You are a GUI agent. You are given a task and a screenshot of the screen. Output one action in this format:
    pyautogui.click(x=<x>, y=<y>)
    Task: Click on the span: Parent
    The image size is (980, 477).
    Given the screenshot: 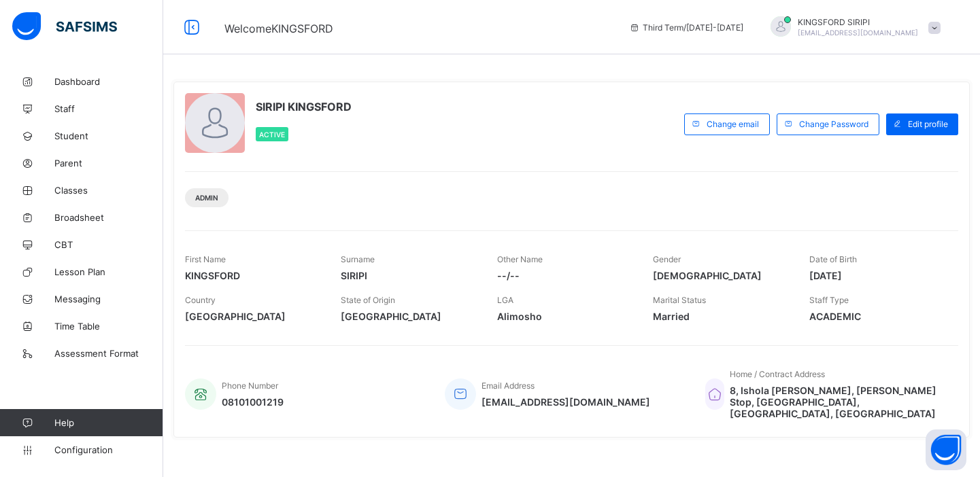 What is the action you would take?
    pyautogui.click(x=109, y=163)
    